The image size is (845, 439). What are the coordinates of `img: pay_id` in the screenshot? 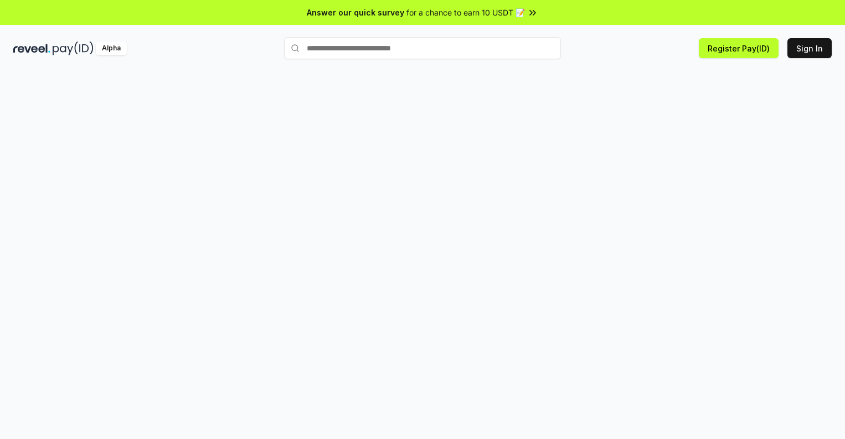 It's located at (73, 48).